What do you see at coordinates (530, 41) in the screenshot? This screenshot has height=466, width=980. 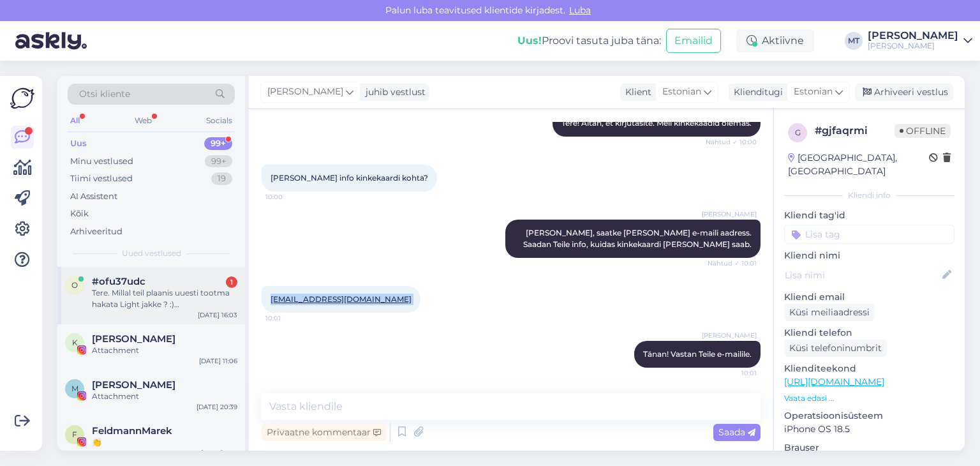 I see `b: Uus!` at bounding box center [530, 41].